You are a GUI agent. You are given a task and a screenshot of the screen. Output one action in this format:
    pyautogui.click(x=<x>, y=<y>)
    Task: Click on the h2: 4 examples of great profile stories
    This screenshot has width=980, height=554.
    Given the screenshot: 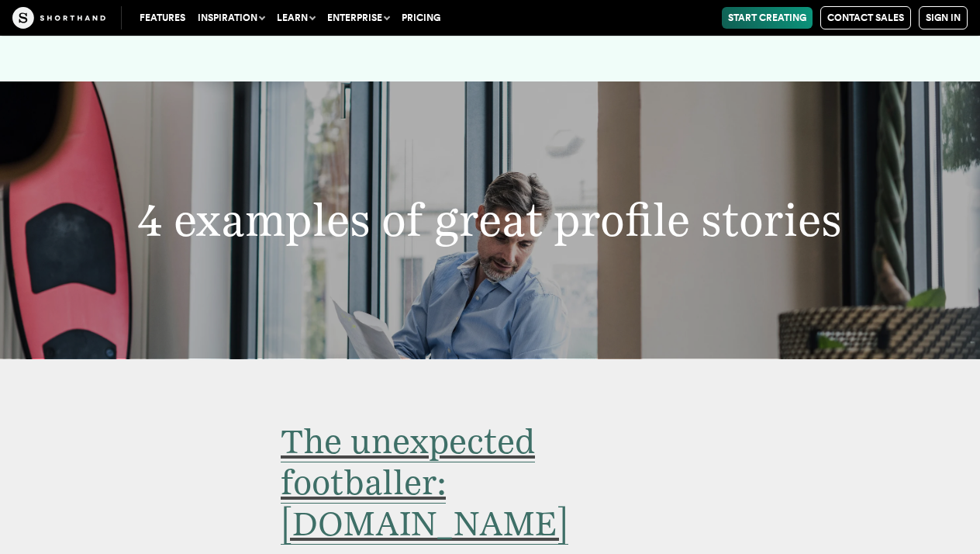 What is the action you would take?
    pyautogui.click(x=489, y=221)
    